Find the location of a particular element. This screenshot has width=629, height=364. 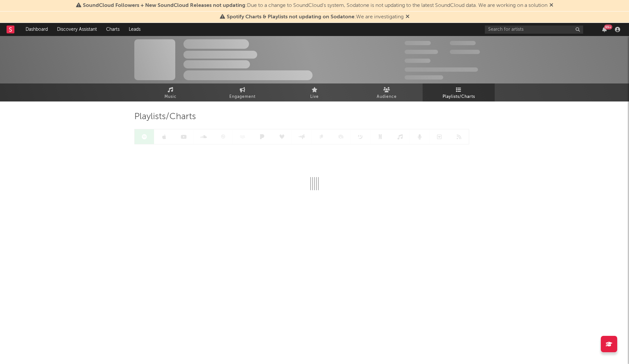

a: Discovery Assistant is located at coordinates (77, 29).